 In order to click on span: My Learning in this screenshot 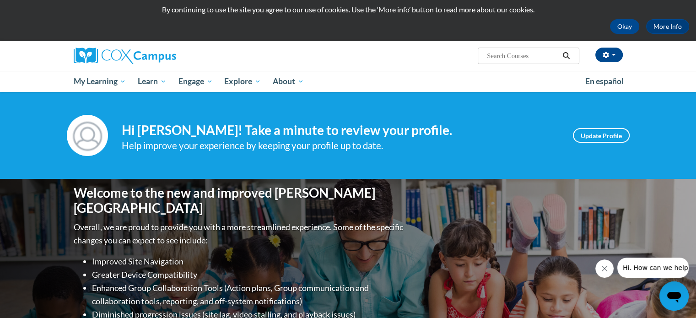, I will do `click(99, 81)`.